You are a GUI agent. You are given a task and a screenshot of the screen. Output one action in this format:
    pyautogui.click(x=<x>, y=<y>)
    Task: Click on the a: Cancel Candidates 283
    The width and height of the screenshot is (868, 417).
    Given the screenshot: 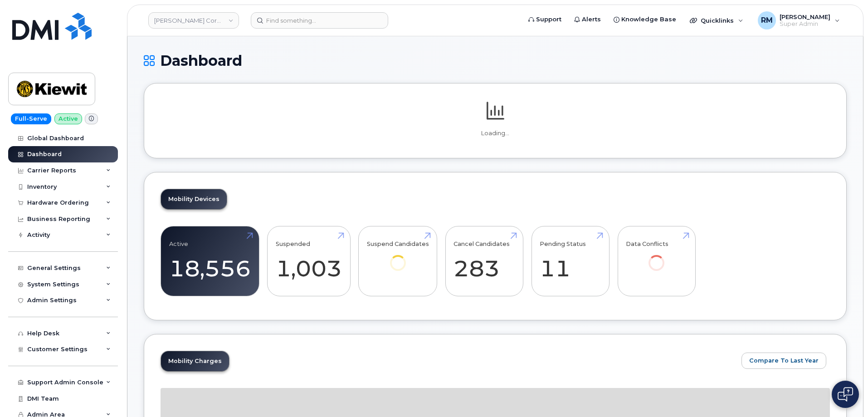 What is the action you would take?
    pyautogui.click(x=484, y=261)
    